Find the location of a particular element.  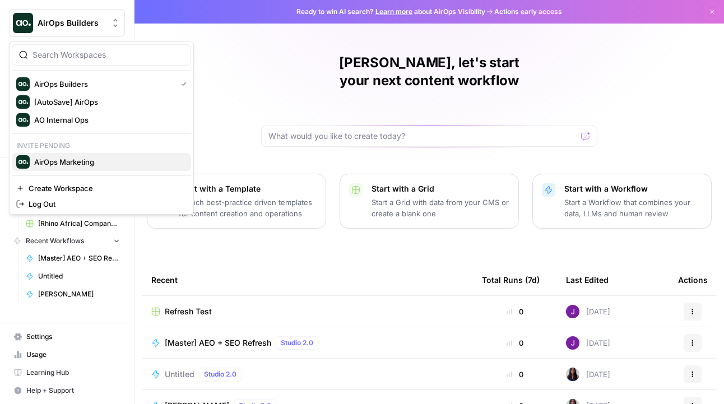

p: Start a Workflow that combines your data, LLMs and human review is located at coordinates (633, 208).